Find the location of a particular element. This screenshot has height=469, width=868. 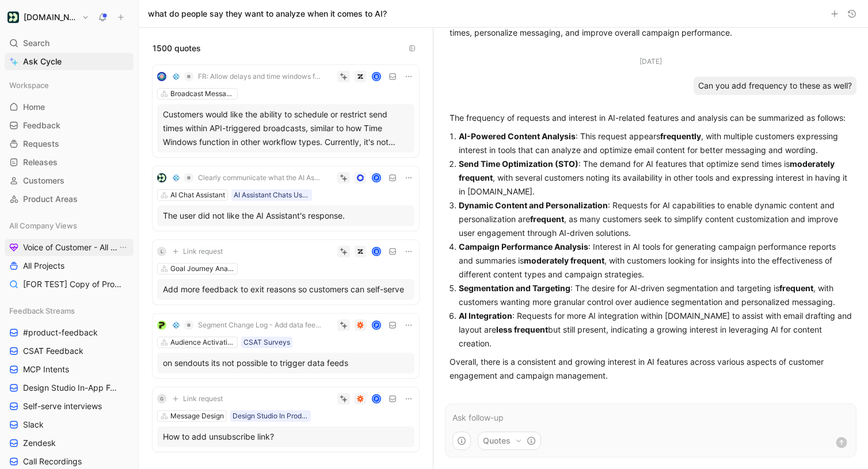

span: Product Areas is located at coordinates (50, 199).